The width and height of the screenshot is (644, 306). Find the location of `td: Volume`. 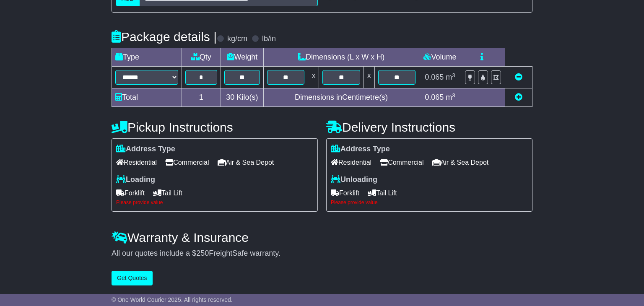

td: Volume is located at coordinates (439, 58).